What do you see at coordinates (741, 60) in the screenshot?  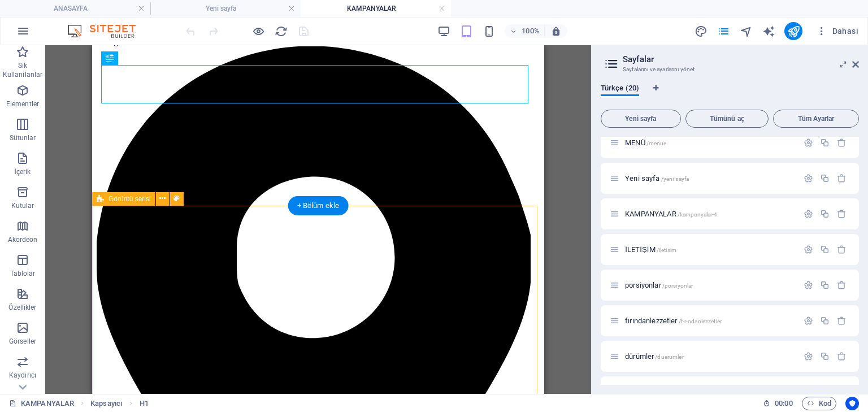 I see `h2: Sayfalar` at bounding box center [741, 60].